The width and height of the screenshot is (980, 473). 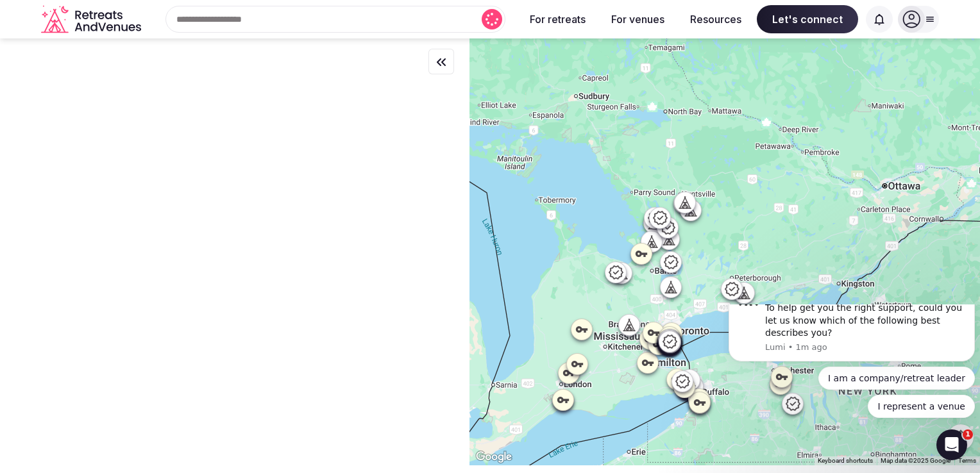 What do you see at coordinates (129, 88) in the screenshot?
I see `div: Quick reply options` at bounding box center [129, 88].